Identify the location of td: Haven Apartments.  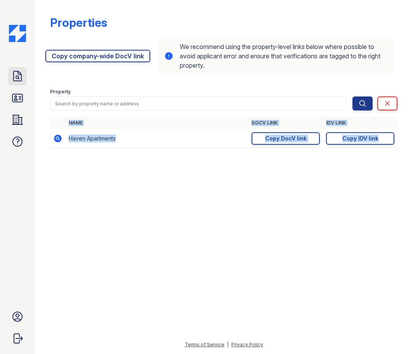
(157, 138).